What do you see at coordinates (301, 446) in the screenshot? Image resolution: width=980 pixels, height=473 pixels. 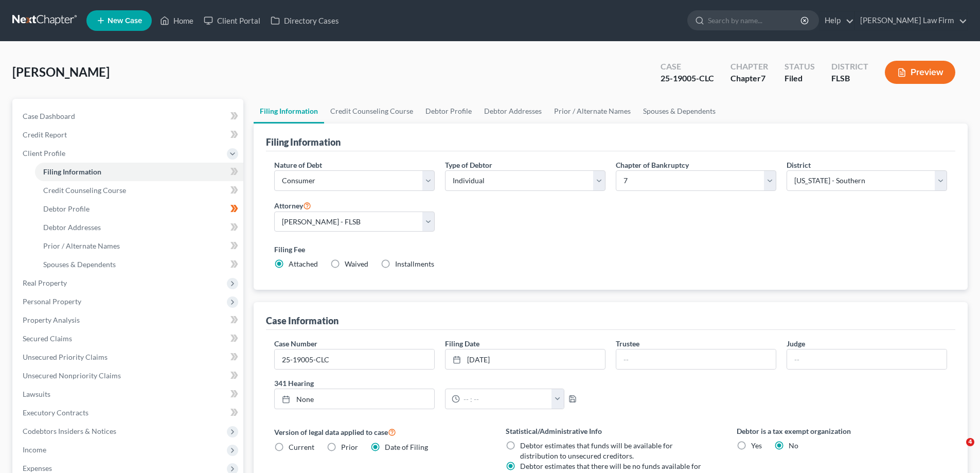 I see `span: Current` at bounding box center [301, 446].